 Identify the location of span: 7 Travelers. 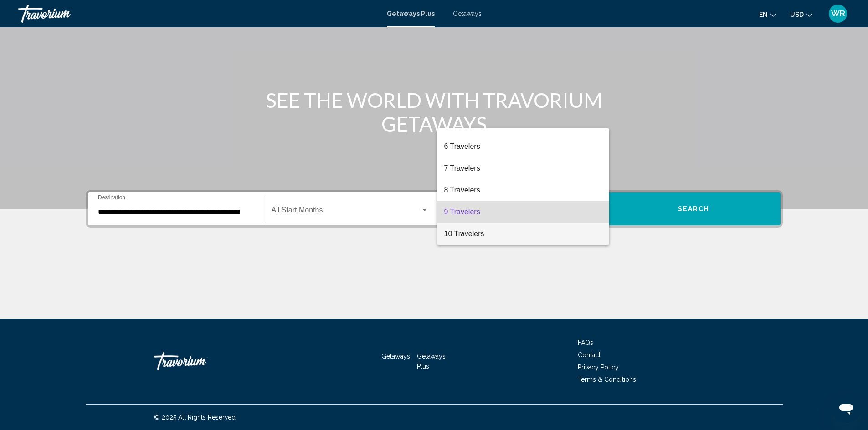
(523, 169).